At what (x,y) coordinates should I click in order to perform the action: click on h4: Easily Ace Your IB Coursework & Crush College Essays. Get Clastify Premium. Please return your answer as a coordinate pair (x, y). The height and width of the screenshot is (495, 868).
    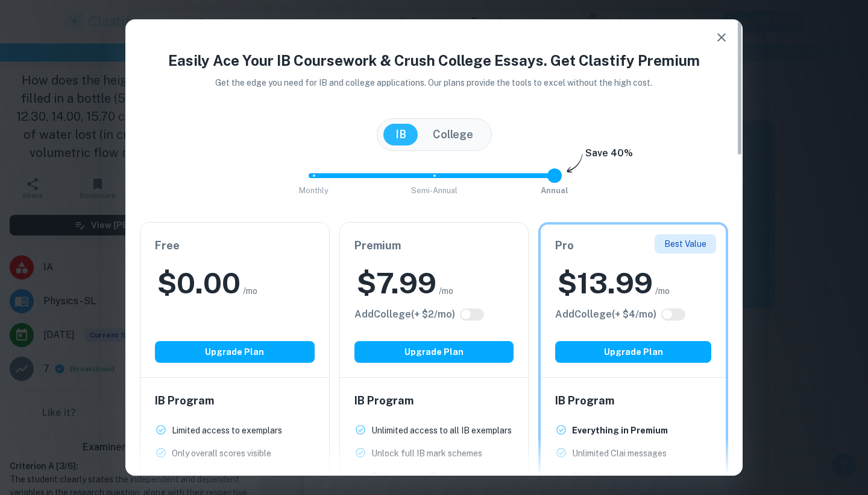
    Looking at the image, I should click on (434, 61).